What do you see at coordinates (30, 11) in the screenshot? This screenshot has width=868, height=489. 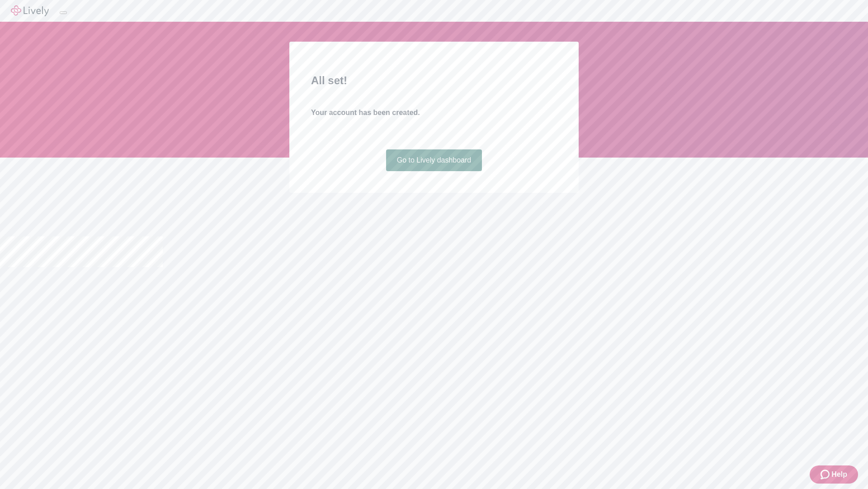 I see `img: Lively` at bounding box center [30, 11].